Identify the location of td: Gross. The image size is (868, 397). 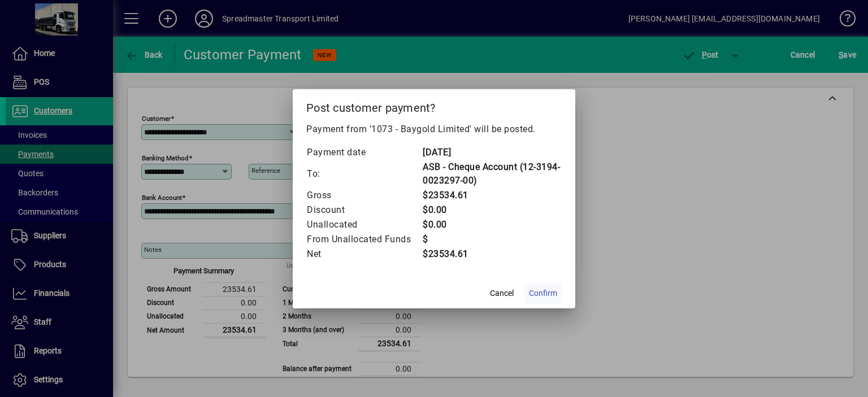
(364, 195).